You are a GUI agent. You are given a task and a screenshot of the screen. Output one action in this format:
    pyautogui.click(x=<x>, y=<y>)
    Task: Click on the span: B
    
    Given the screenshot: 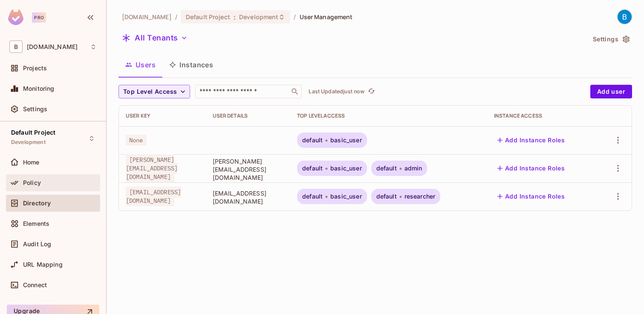 What is the action you would take?
    pyautogui.click(x=16, y=47)
    